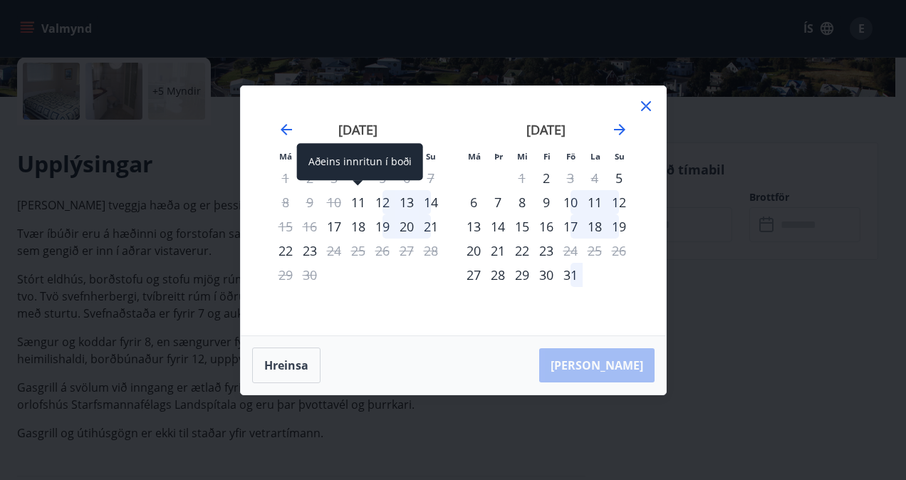 Image resolution: width=906 pixels, height=480 pixels. I want to click on td: Choose sunnudagur, 21. september 2025 as your check-in date. It’s available., so click(431, 226).